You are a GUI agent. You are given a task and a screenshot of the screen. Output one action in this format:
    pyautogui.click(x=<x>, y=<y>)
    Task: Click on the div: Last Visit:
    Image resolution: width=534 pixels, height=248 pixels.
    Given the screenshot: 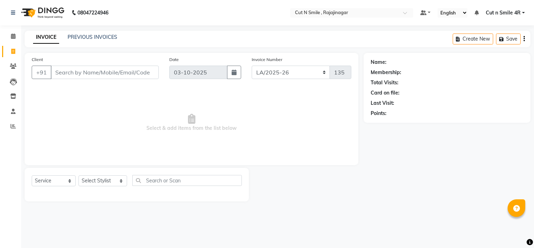 What is the action you would take?
    pyautogui.click(x=382, y=103)
    